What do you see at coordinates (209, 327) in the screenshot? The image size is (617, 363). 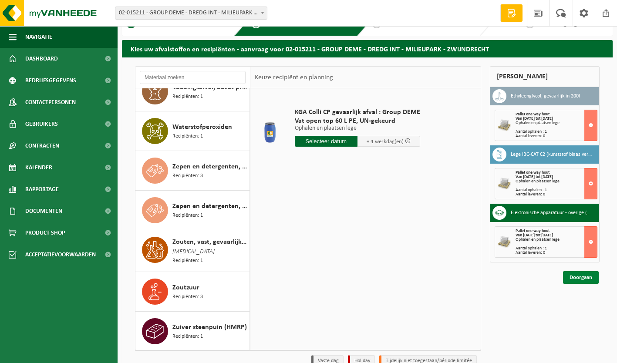 I see `span: Zuiver steenpuin (HMRP)` at bounding box center [209, 327].